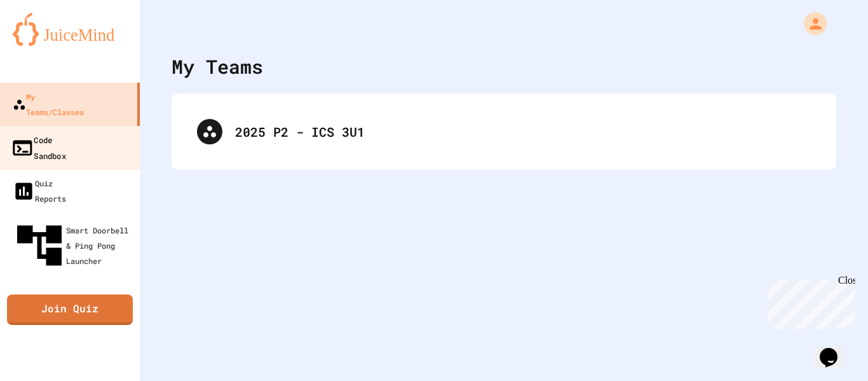 The height and width of the screenshot is (381, 868). Describe the element at coordinates (810, 23) in the screenshot. I see `div: My Account` at that location.